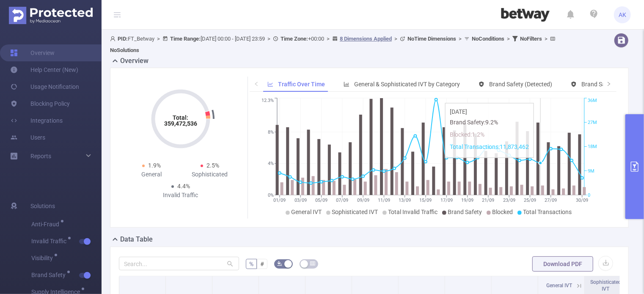 This screenshot has width=644, height=294. What do you see at coordinates (520, 84) in the screenshot?
I see `span: Brand Safety (Detected)` at bounding box center [520, 84].